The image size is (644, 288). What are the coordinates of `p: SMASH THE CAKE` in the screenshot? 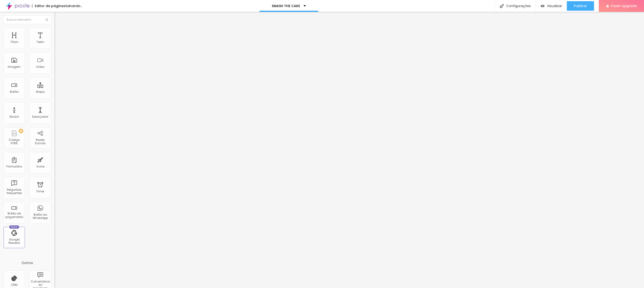 It's located at (286, 6).